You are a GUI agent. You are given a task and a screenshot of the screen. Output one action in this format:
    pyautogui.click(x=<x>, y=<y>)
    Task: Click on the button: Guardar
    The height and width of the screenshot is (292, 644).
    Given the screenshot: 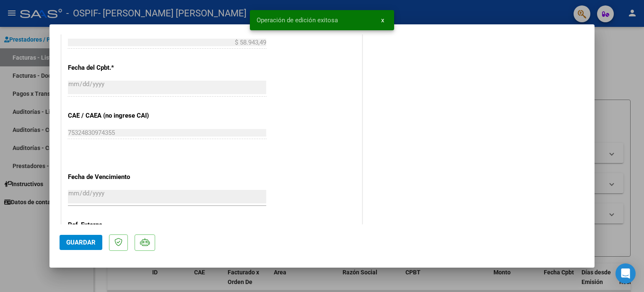 What is the action you would take?
    pyautogui.click(x=81, y=242)
    